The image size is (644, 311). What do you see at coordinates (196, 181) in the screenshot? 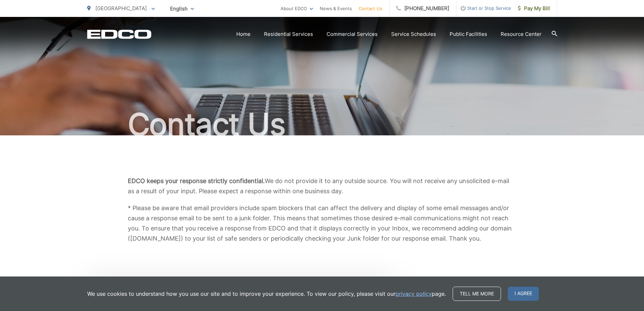
I see `b: EDCO keeps your response strictly confidential.` at bounding box center [196, 181].